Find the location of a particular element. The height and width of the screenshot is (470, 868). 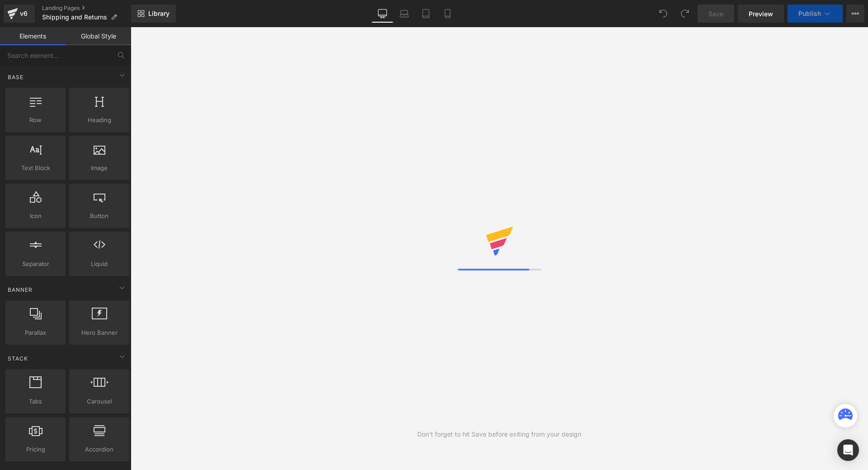

span: Heading is located at coordinates (99, 120).